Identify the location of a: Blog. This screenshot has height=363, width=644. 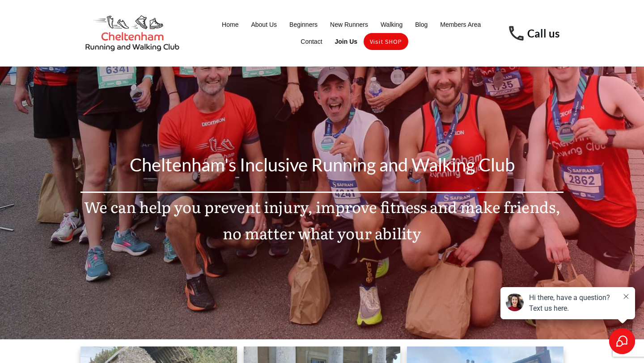
(421, 25).